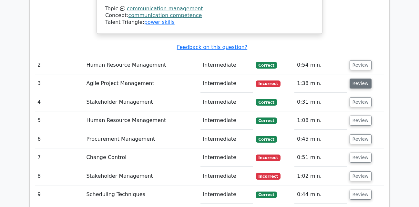 The width and height of the screenshot is (419, 207). Describe the element at coordinates (212, 47) in the screenshot. I see `a: Feedback on this question?` at that location.